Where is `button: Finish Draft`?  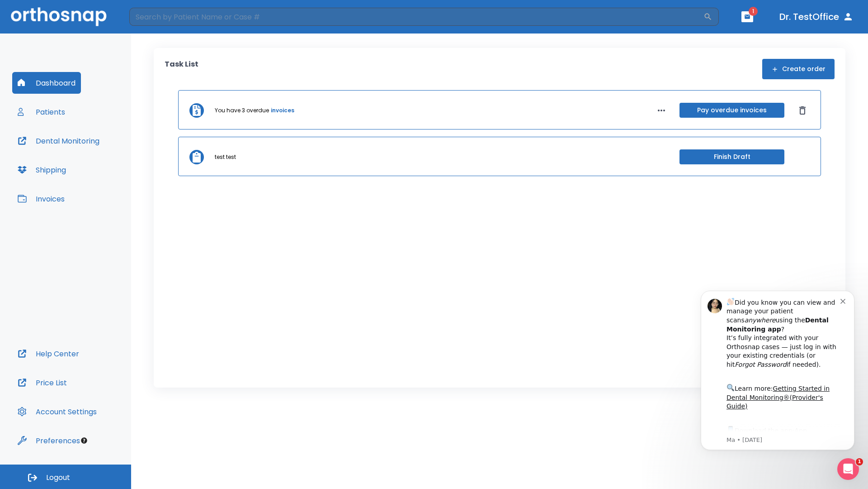
button: Finish Draft is located at coordinates (732, 156).